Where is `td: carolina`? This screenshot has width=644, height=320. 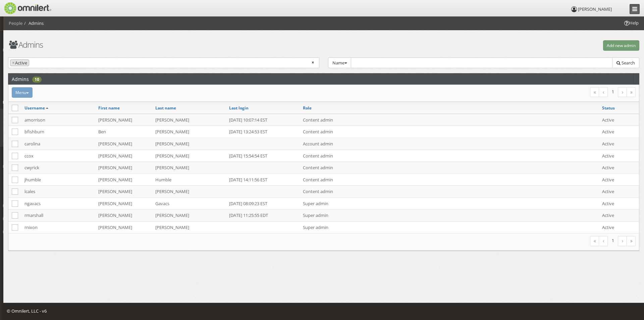
td: carolina is located at coordinates (58, 143).